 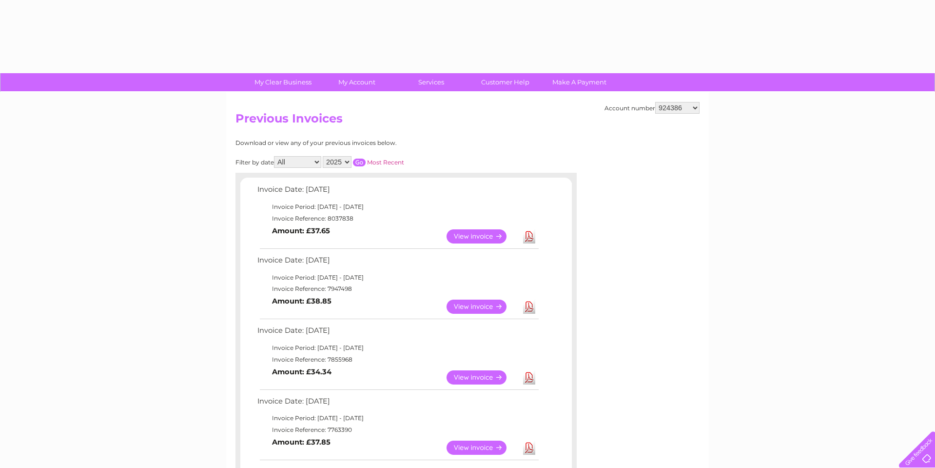 What do you see at coordinates (468, 121) in the screenshot?
I see `h2: Previous Invoices` at bounding box center [468, 121].